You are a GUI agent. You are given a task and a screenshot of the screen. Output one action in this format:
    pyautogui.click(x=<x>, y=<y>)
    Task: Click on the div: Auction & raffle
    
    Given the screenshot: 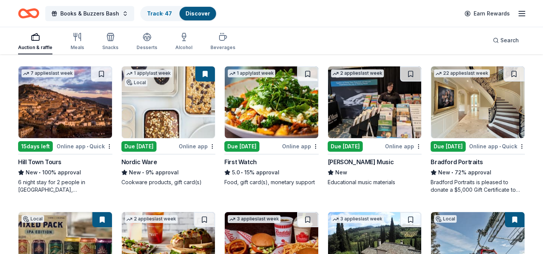 What is the action you would take?
    pyautogui.click(x=35, y=47)
    